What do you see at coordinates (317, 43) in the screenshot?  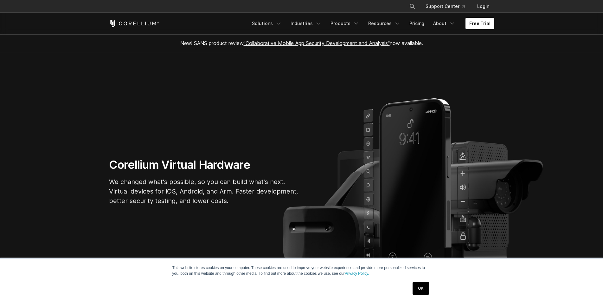 I see `a: "Collaborative Mobile App Security Development and Analysis"` at bounding box center [317, 43].